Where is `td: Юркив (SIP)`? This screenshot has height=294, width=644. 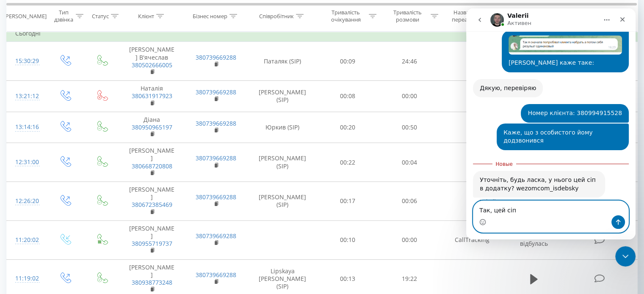
td: Юркив (SIP) is located at coordinates (282, 128).